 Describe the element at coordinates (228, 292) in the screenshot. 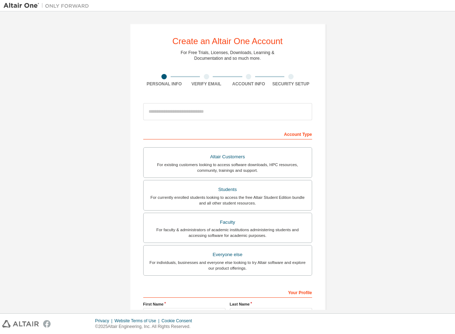

I see `div: Your Profile` at that location.